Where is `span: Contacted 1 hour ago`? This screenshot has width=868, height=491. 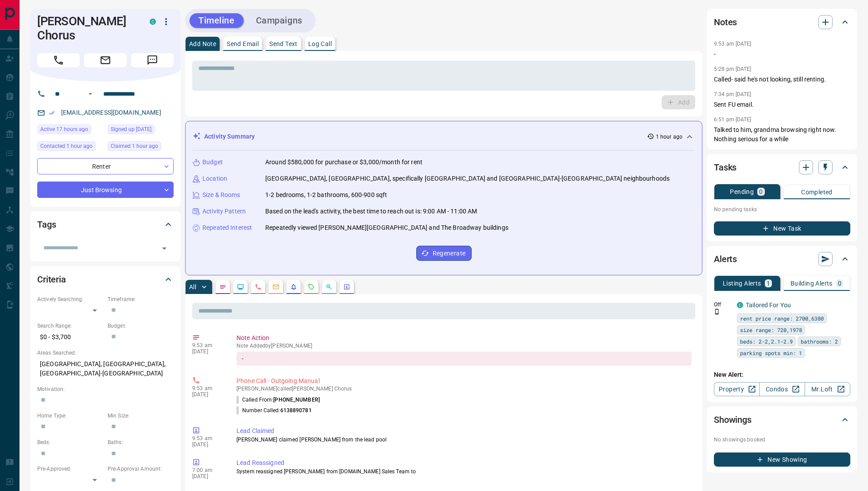 span: Contacted 1 hour ago is located at coordinates (67, 146).